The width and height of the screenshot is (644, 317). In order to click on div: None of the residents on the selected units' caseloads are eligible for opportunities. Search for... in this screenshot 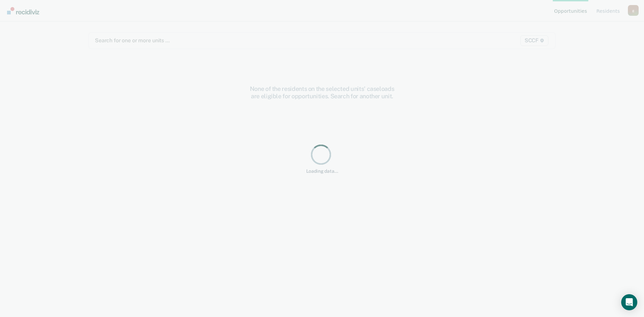, I will do `click(322, 92)`.